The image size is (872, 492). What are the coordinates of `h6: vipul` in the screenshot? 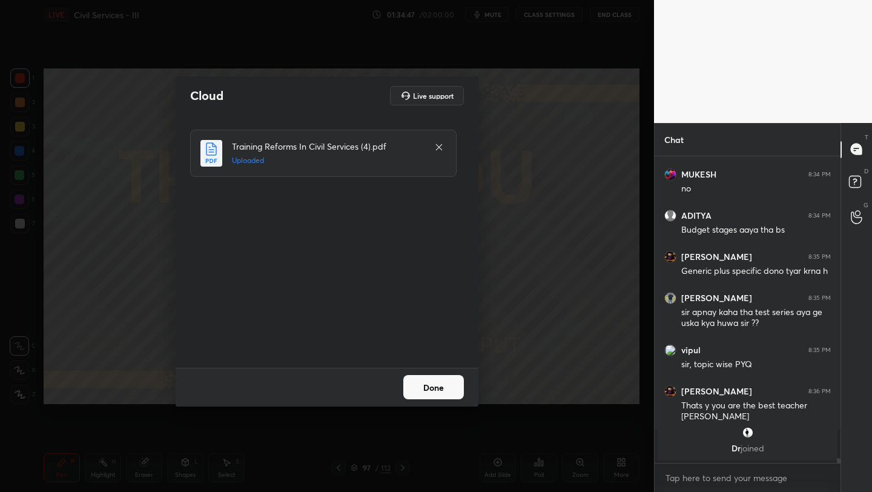 It's located at (691, 350).